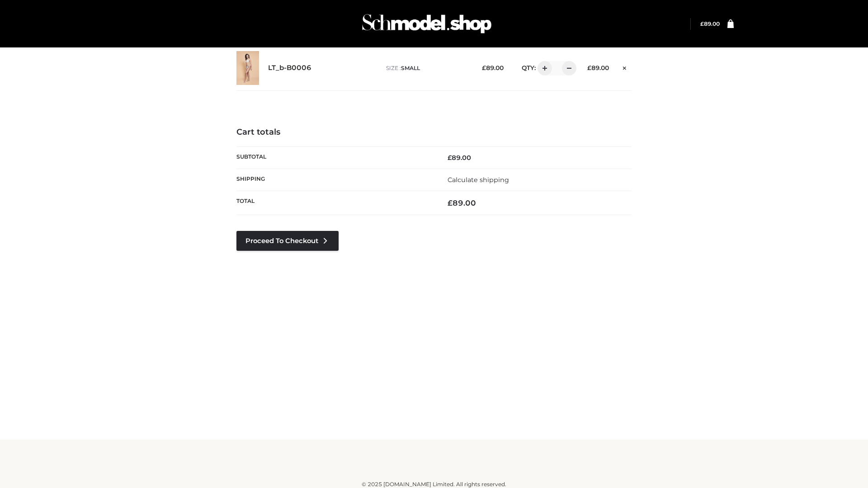 The width and height of the screenshot is (868, 488). What do you see at coordinates (335, 203) in the screenshot?
I see `th: Total` at bounding box center [335, 203].